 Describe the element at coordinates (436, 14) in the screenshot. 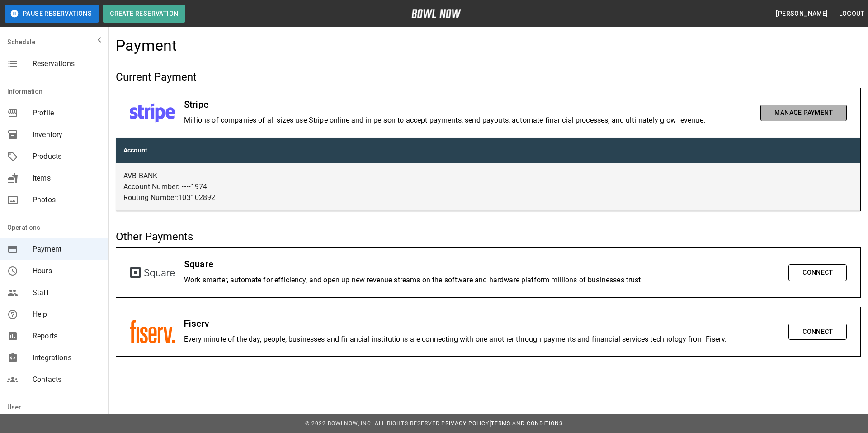

I see `img: logo` at that location.